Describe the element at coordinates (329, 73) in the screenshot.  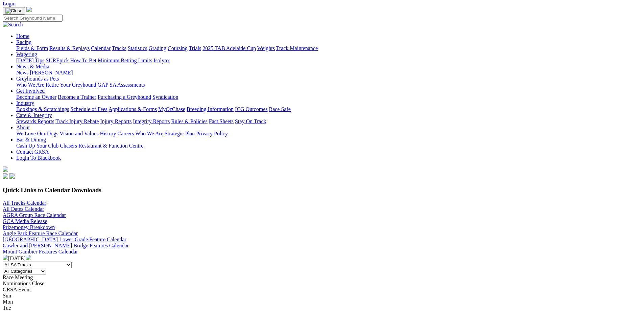
I see `div: News & Media` at that location.